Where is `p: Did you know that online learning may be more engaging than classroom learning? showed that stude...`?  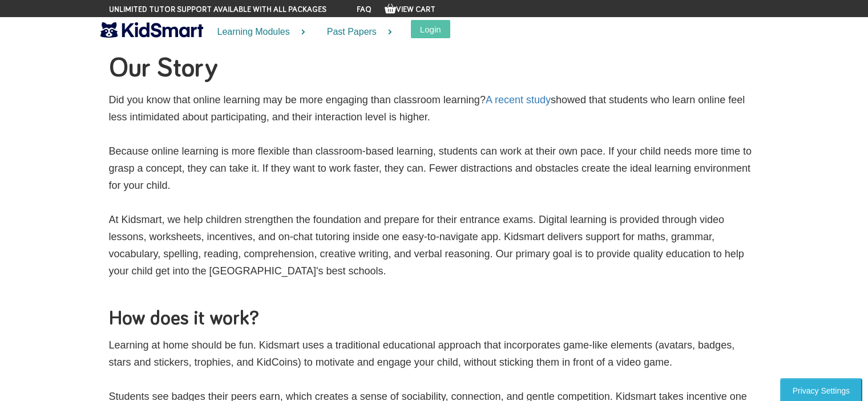
p: Did you know that online learning may be more engaging than classroom learning? showed that stude... is located at coordinates (434, 194).